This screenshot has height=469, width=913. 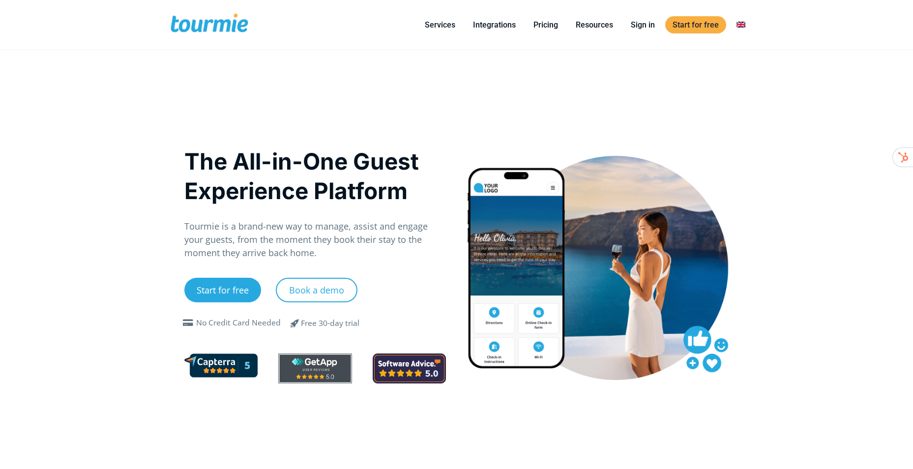 I want to click on a: Sign in, so click(x=642, y=25).